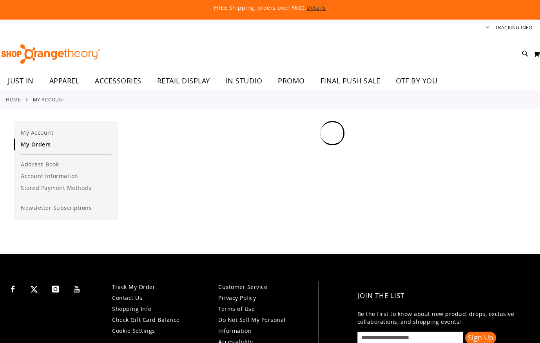 The height and width of the screenshot is (343, 540). Describe the element at coordinates (66, 176) in the screenshot. I see `a: Account Information` at that location.